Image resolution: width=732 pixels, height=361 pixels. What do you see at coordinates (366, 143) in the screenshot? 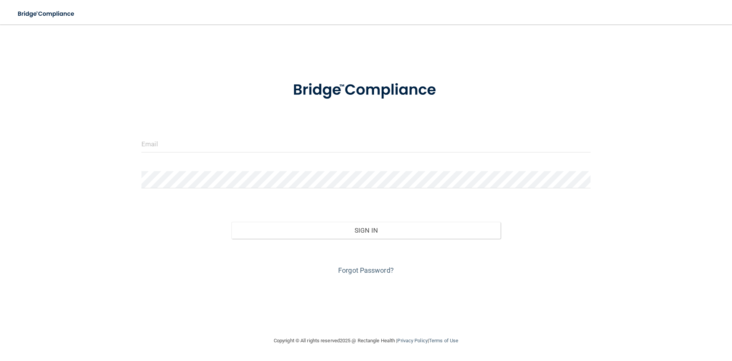
I see `input: Email` at bounding box center [366, 143].